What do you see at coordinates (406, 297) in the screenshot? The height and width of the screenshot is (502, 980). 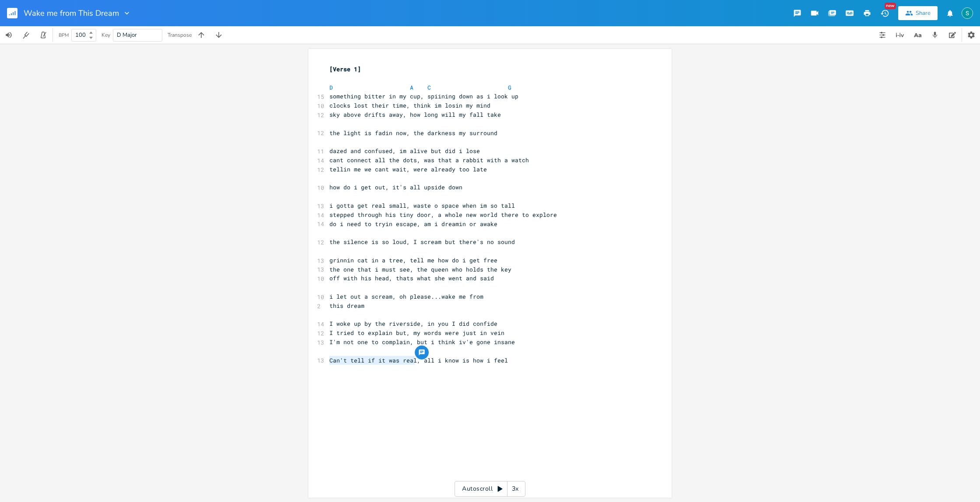 I see `span: i let out a scream, oh please...wake me from` at bounding box center [406, 297].